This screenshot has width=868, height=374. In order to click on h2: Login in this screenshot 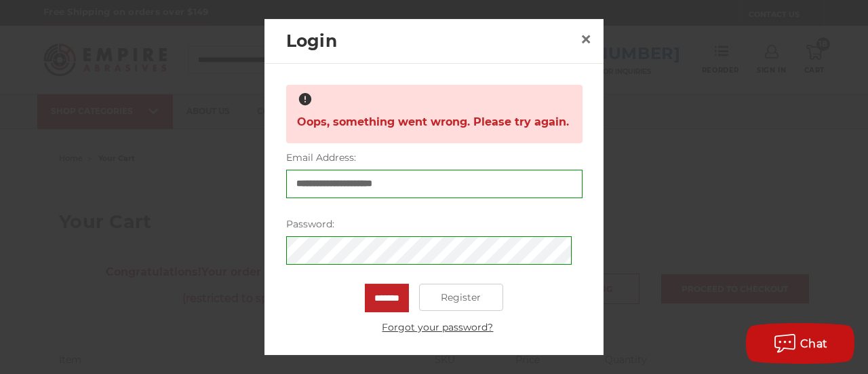, I will do `click(431, 41)`.